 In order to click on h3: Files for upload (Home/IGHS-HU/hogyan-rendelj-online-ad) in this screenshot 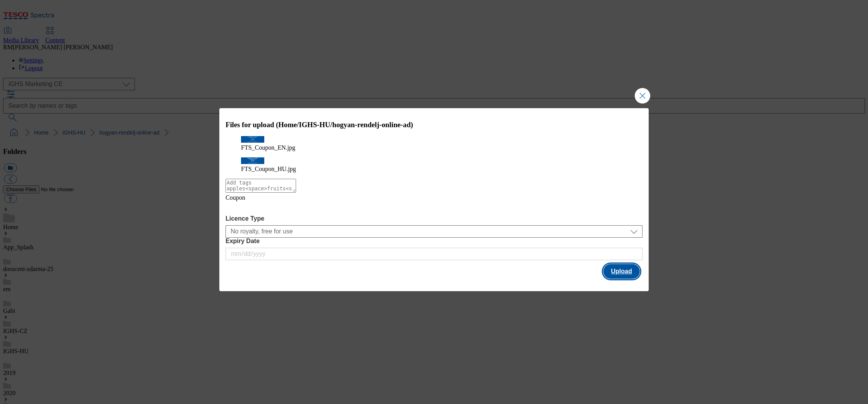, I will do `click(434, 125)`.